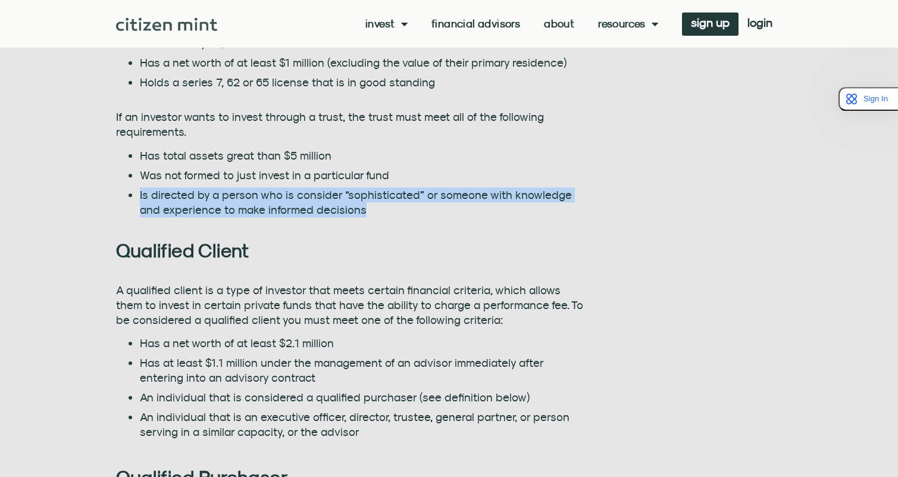 This screenshot has width=898, height=477. Describe the element at coordinates (710, 23) in the screenshot. I see `span: sign up` at that location.